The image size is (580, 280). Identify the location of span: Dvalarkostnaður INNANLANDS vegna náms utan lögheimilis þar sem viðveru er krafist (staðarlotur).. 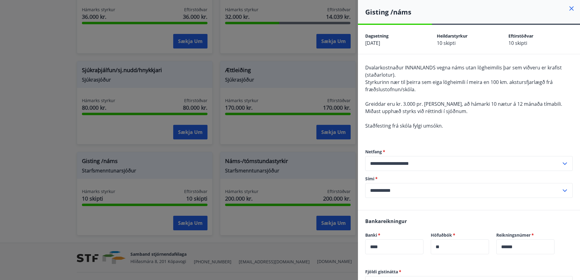
(463, 71).